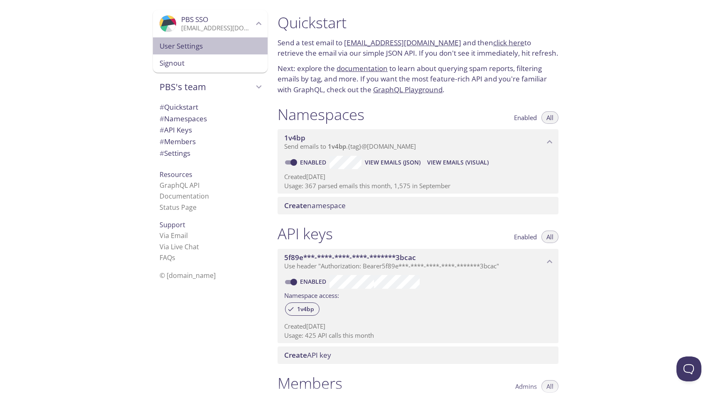  Describe the element at coordinates (210, 64) in the screenshot. I see `div: Signout` at that location.